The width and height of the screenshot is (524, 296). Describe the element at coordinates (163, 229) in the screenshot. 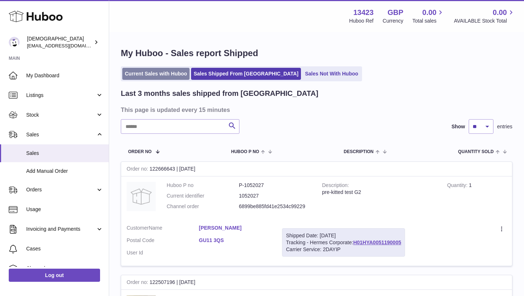

I see `dt: Name` at that location.